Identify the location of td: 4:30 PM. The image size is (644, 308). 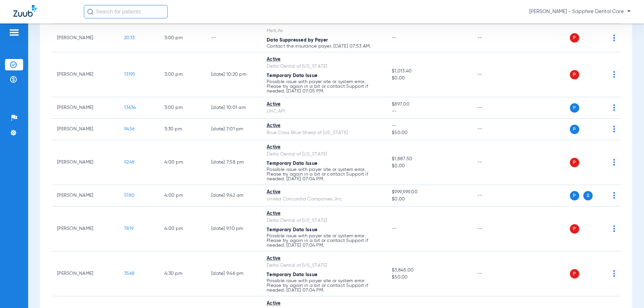
(183, 274).